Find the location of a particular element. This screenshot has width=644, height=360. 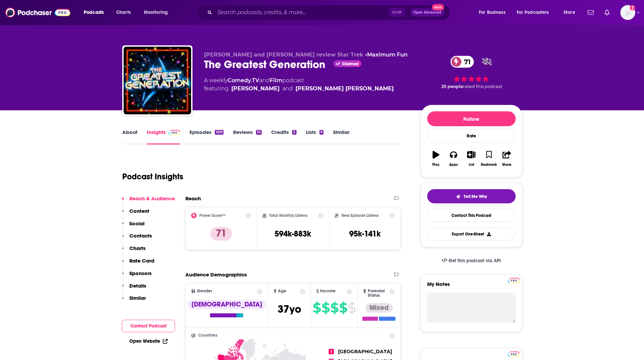

button: List is located at coordinates (471, 158).